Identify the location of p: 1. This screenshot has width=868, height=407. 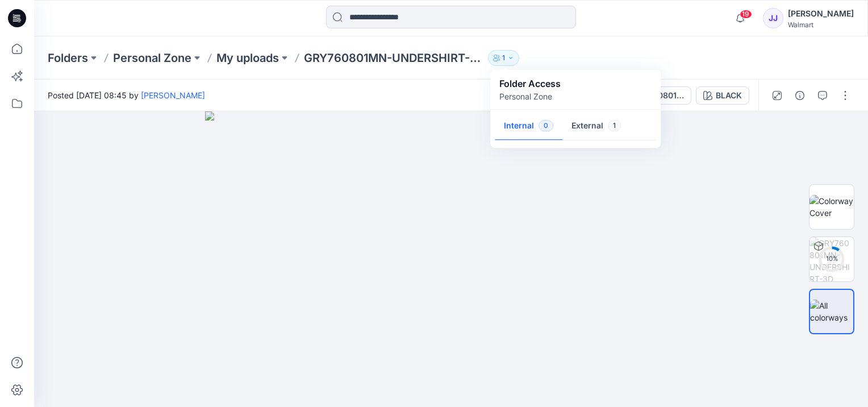
(503, 58).